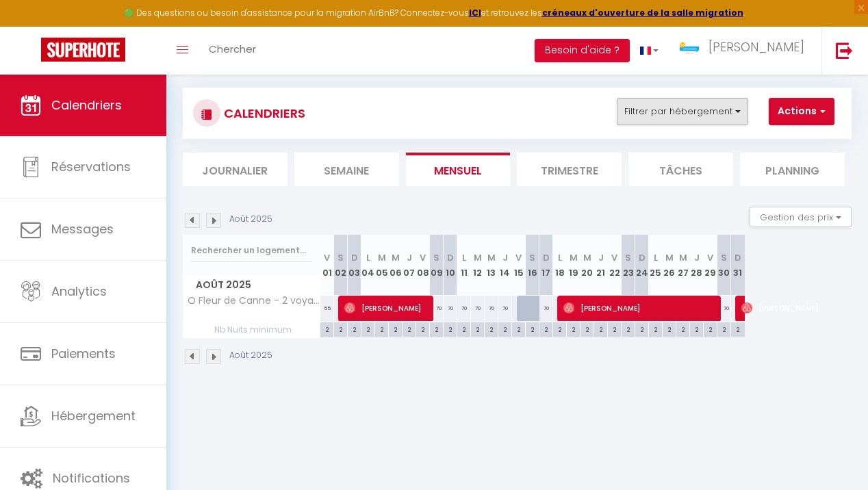 Image resolution: width=868 pixels, height=490 pixels. What do you see at coordinates (546, 264) in the screenshot?
I see `th: 17` at bounding box center [546, 264].